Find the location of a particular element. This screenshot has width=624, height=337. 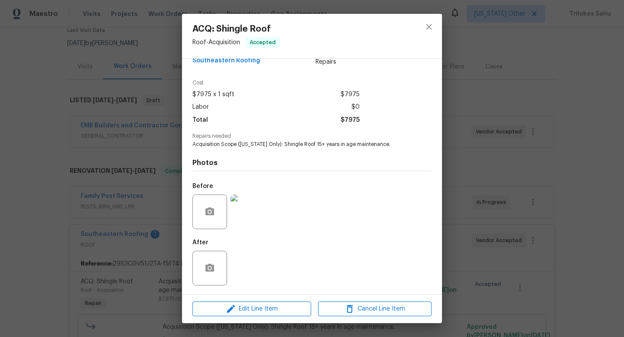

span: Total is located at coordinates (200, 120).